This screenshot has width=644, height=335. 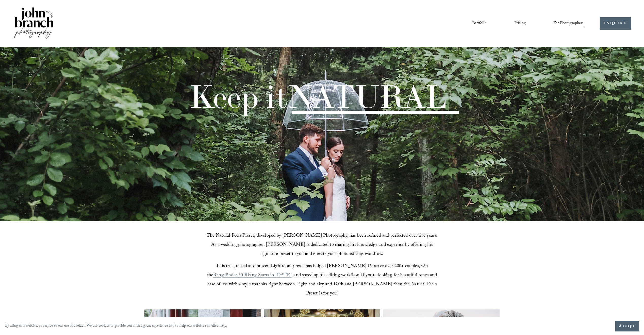 I want to click on span: NATURAL, so click(x=367, y=96).